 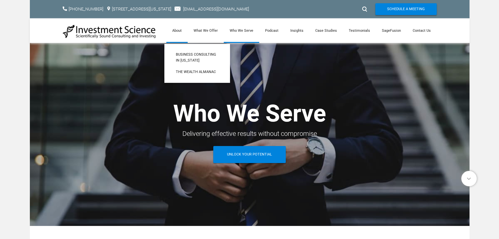 I want to click on a: About, so click(x=177, y=30).